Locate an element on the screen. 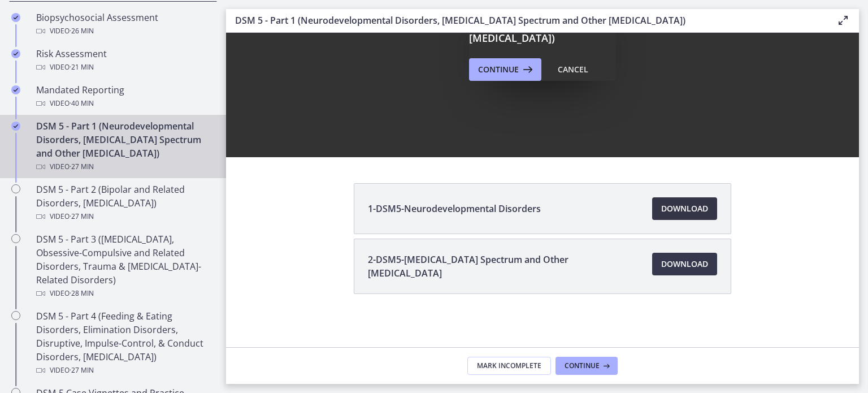 The image size is (868, 393). span: 1-DSM5-Neurodevelopmental Disorders is located at coordinates (455, 209).